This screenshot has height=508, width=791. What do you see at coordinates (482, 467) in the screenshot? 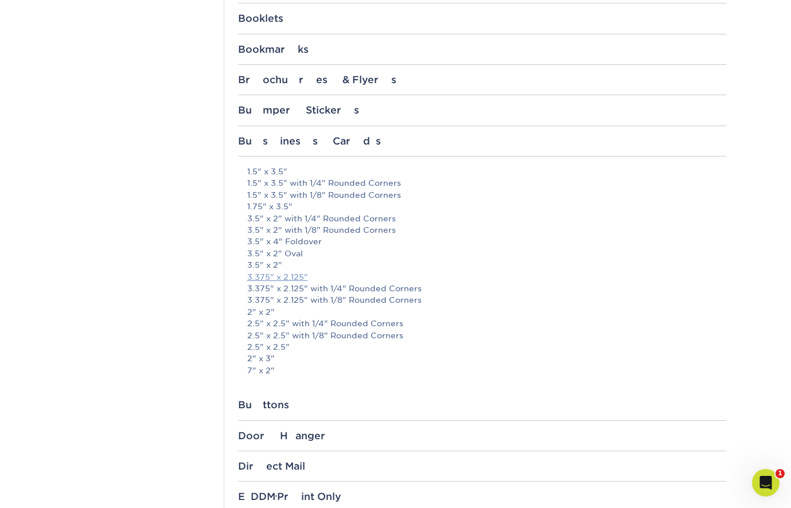
I see `div: Direct Mail` at bounding box center [482, 467].